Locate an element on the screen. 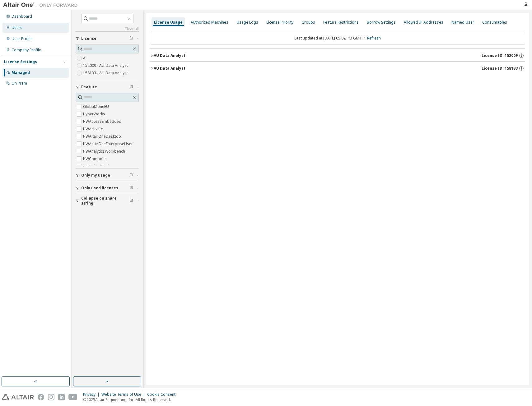 This screenshot has width=532, height=406. a: Refresh is located at coordinates (374, 38).